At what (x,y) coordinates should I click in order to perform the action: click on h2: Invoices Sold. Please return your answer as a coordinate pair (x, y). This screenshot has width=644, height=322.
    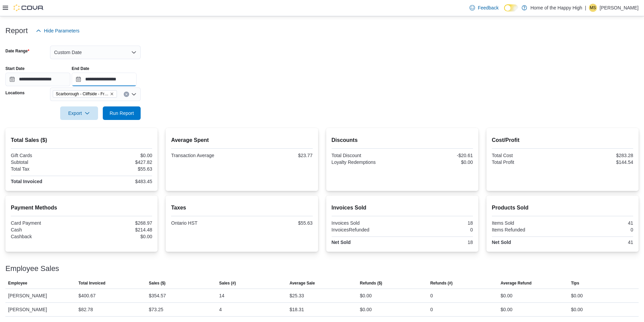
    Looking at the image, I should click on (402, 208).